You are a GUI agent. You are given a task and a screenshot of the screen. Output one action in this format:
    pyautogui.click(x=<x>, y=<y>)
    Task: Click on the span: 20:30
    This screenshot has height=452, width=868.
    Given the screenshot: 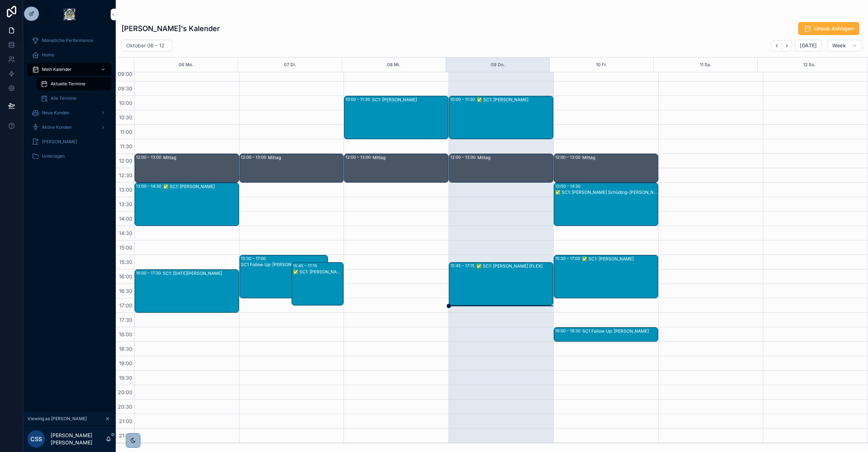 What is the action you would take?
    pyautogui.click(x=125, y=406)
    